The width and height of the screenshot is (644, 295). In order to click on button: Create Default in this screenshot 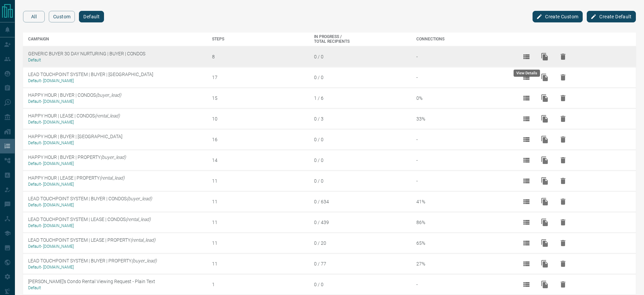, I will do `click(611, 16)`.